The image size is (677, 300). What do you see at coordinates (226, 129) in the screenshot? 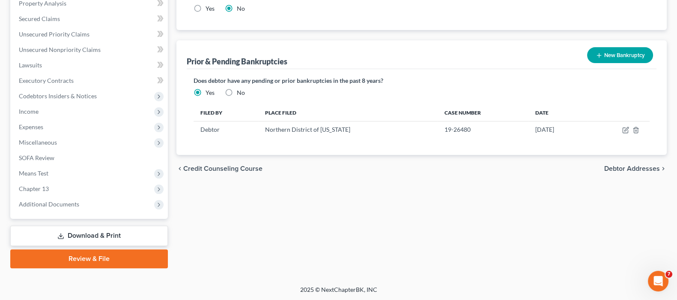
I see `td: Debtor` at bounding box center [226, 129].